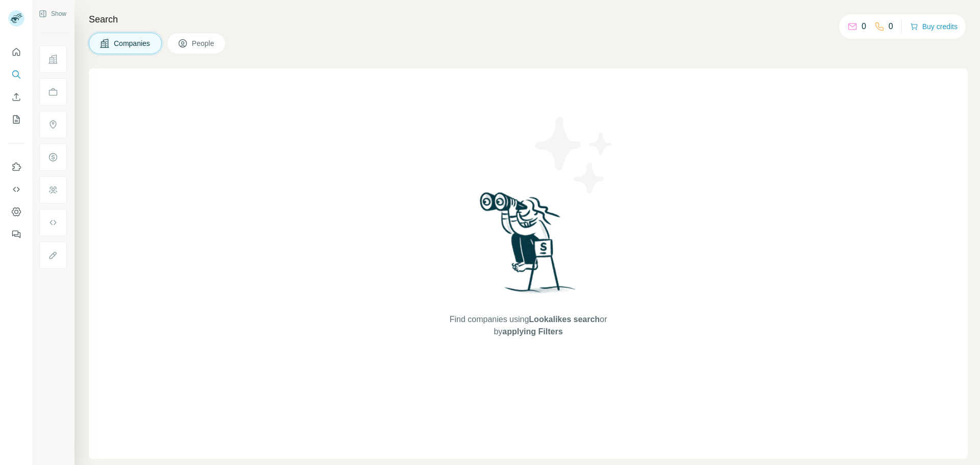 The image size is (980, 465). Describe the element at coordinates (528, 325) in the screenshot. I see `span: Find companies using or by` at that location.